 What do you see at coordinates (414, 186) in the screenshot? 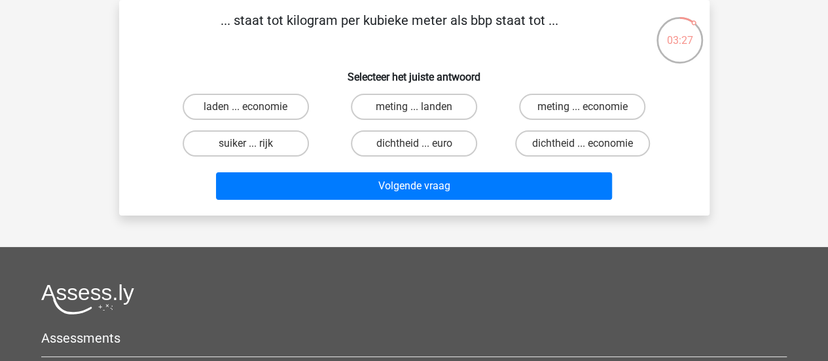
I see `button: Volgende vraag` at bounding box center [414, 186].